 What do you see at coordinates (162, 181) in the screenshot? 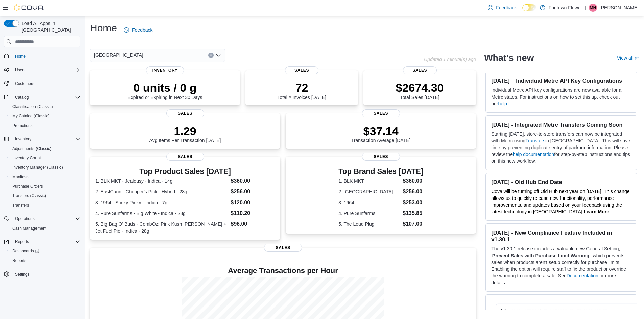
I see `dt: 1. BLK MKT - Jealousy - Indica - 14g` at bounding box center [162, 181].